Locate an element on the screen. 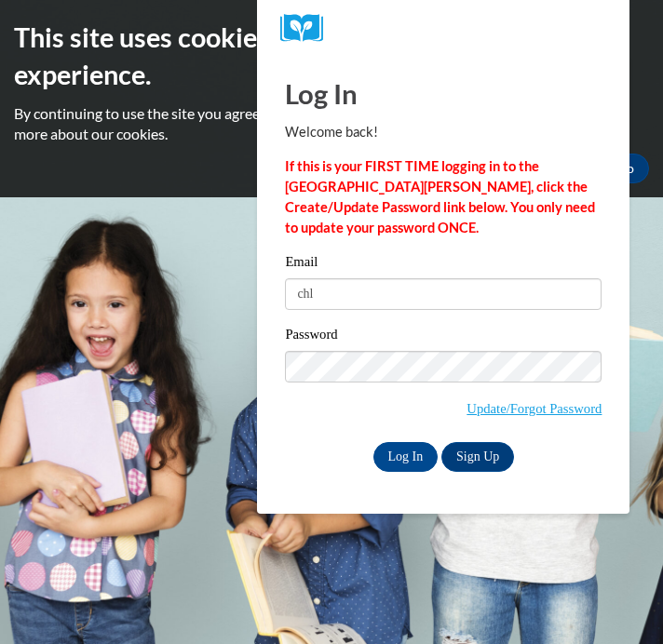 The width and height of the screenshot is (663, 644). a: Update/Forgot Password is located at coordinates (534, 409).